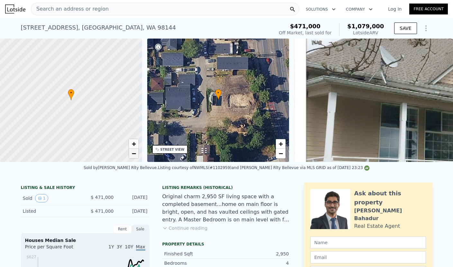  What do you see at coordinates (196, 254) in the screenshot?
I see `div: Finished Sqft` at bounding box center [196, 254].